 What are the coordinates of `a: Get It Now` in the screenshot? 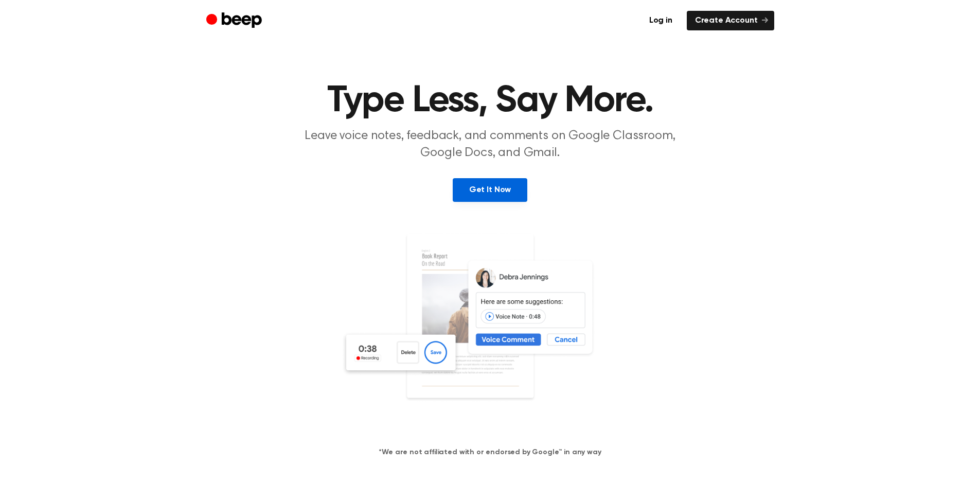 It's located at (490, 190).